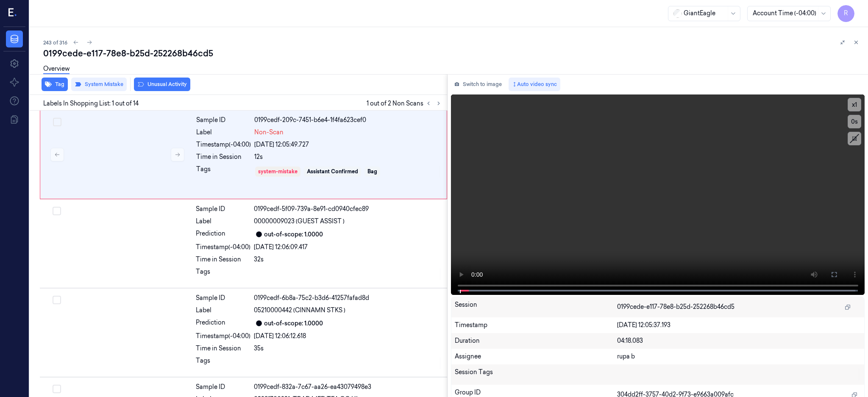  I want to click on div: Timestamp, so click(535, 325).